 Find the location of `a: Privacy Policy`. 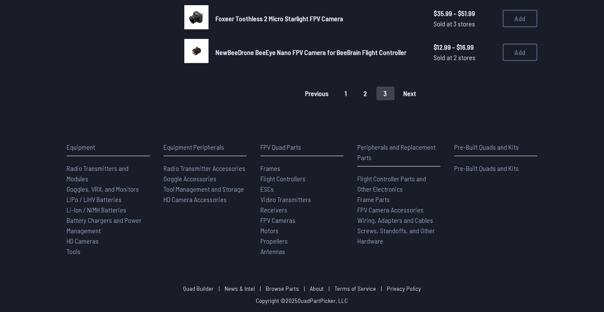

a: Privacy Policy is located at coordinates (403, 288).